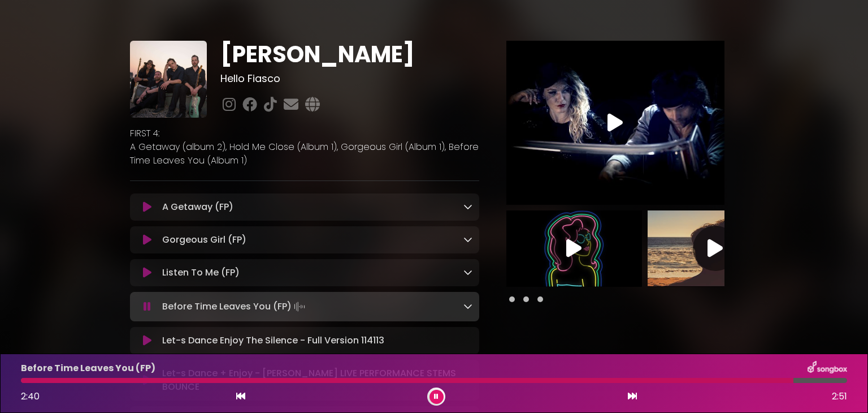 The height and width of the screenshot is (413, 868). I want to click on span: 2:51, so click(840, 397).